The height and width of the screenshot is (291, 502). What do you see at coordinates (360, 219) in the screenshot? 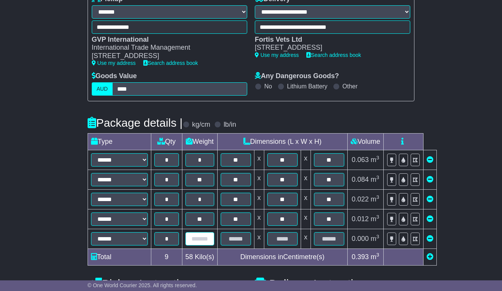
I see `span: 0.012` at bounding box center [360, 219].